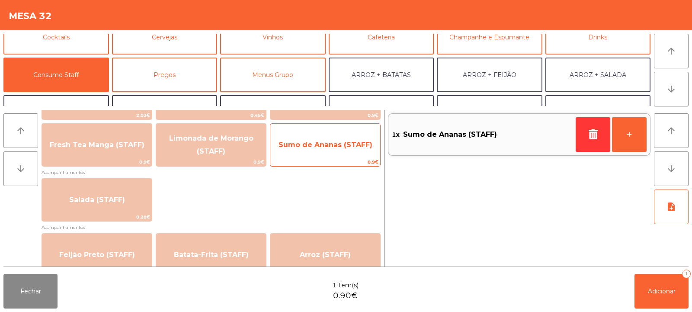  I want to click on button: Adicionar1, so click(661, 291).